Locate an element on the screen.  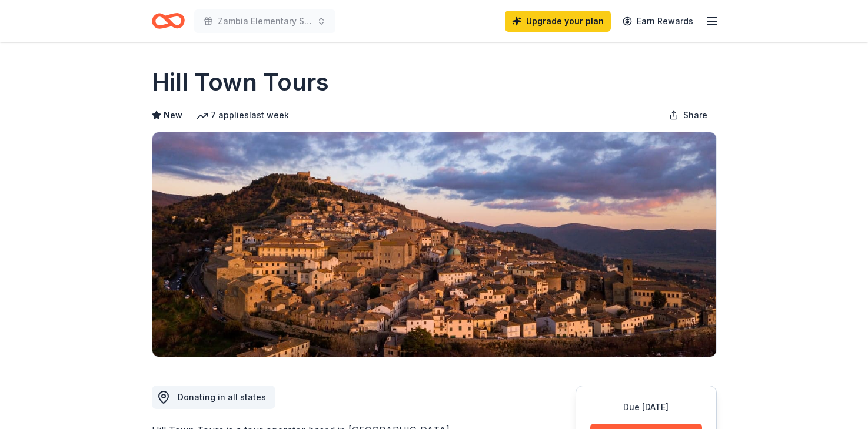
span: Donating in all states is located at coordinates (222, 397).